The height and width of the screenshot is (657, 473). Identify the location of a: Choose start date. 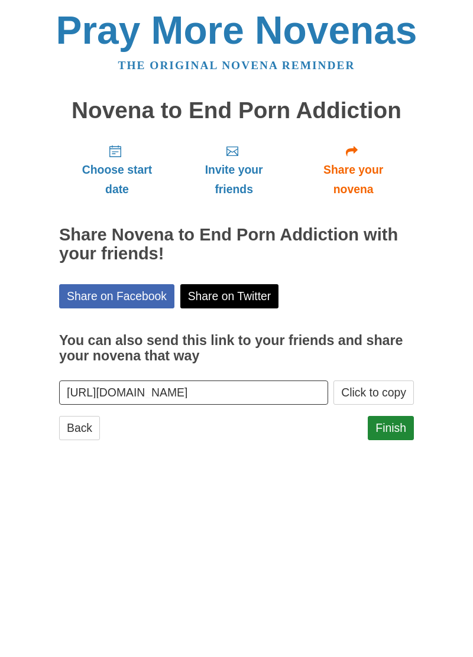
(117, 170).